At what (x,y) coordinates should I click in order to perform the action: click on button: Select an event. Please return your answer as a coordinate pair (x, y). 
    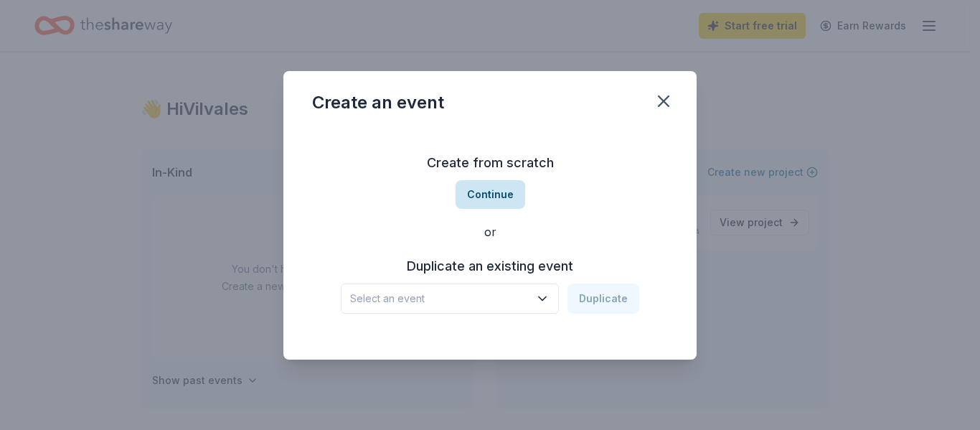
    Looking at the image, I should click on (450, 299).